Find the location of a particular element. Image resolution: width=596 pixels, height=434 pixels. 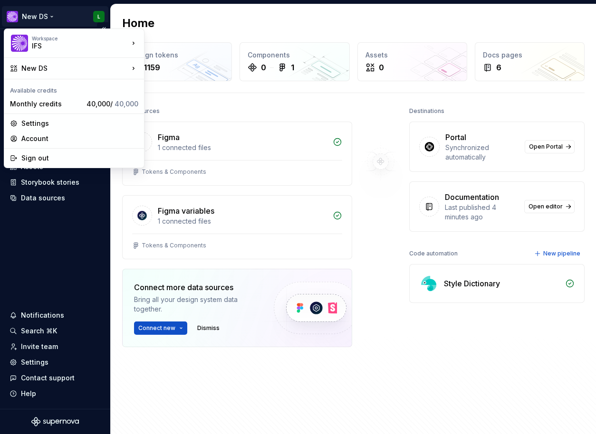

div: IFS is located at coordinates (72, 46).